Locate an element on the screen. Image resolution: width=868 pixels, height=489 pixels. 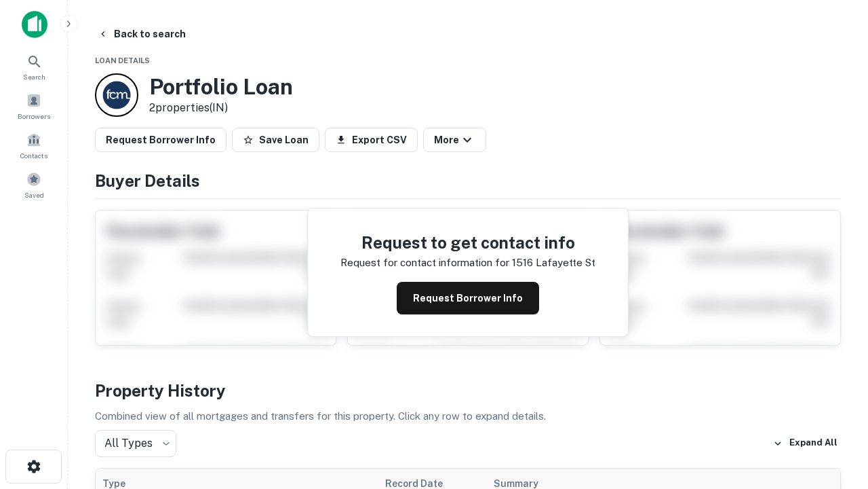
span: Search is located at coordinates (34, 77).